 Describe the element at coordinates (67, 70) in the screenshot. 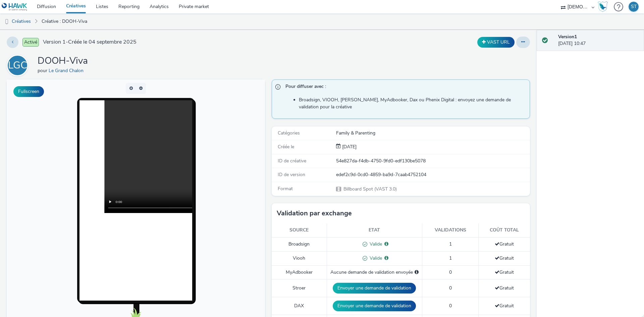

I see `a: Le Grand Chalon` at that location.